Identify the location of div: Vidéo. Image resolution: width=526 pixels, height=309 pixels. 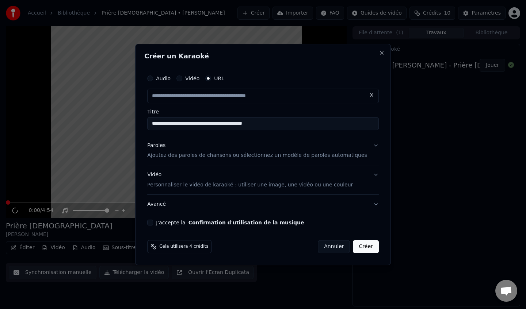
(250, 180).